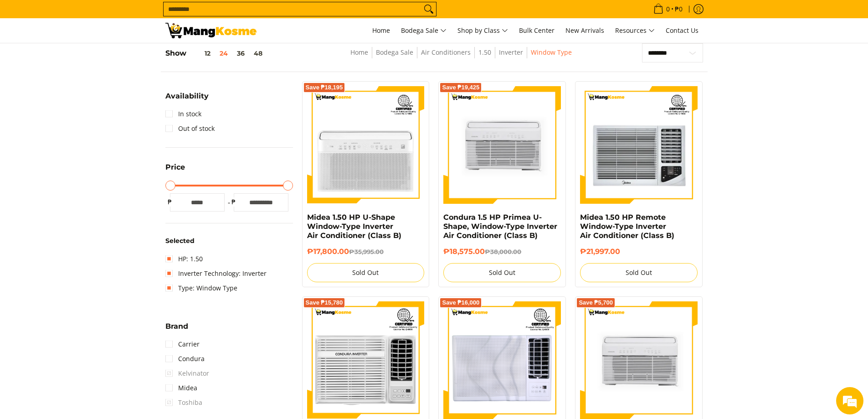 This screenshot has width=868, height=419. Describe the element at coordinates (446, 52) in the screenshot. I see `a: Air Conditioners` at that location.